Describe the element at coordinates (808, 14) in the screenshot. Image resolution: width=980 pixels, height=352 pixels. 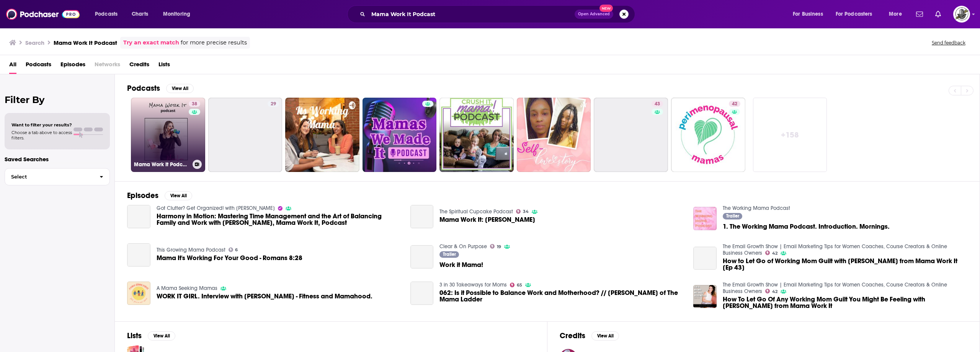
I see `span: For Business` at that location.